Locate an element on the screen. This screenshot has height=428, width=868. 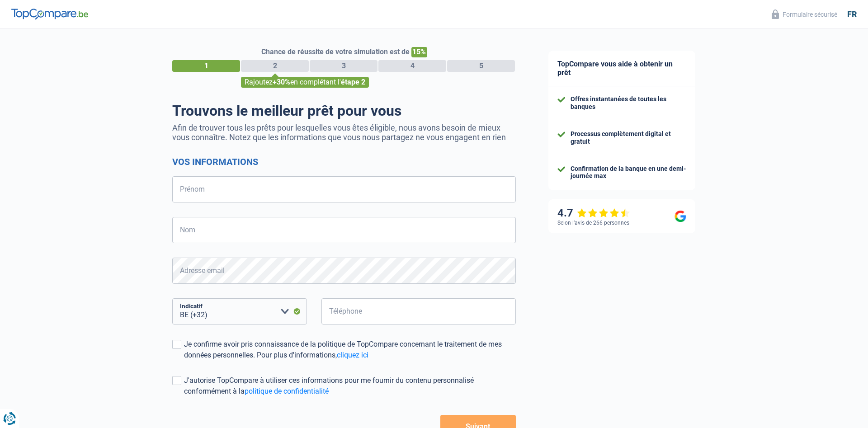
h2: Vos informations is located at coordinates (344, 162).